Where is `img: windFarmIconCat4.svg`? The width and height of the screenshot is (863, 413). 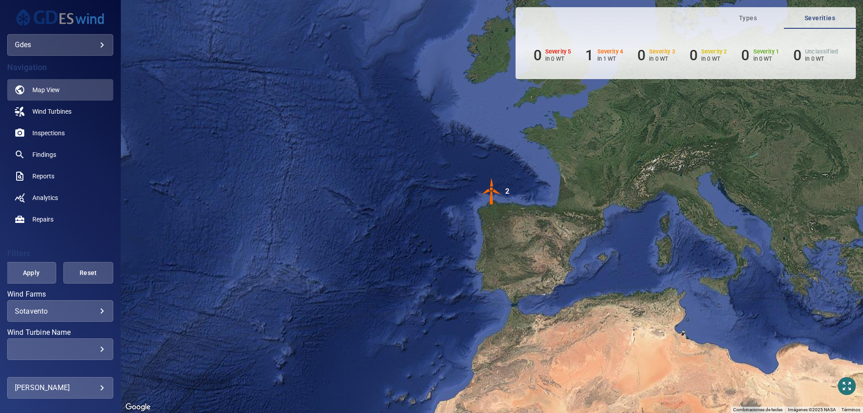 img: windFarmIconCat4.svg is located at coordinates (491, 191).